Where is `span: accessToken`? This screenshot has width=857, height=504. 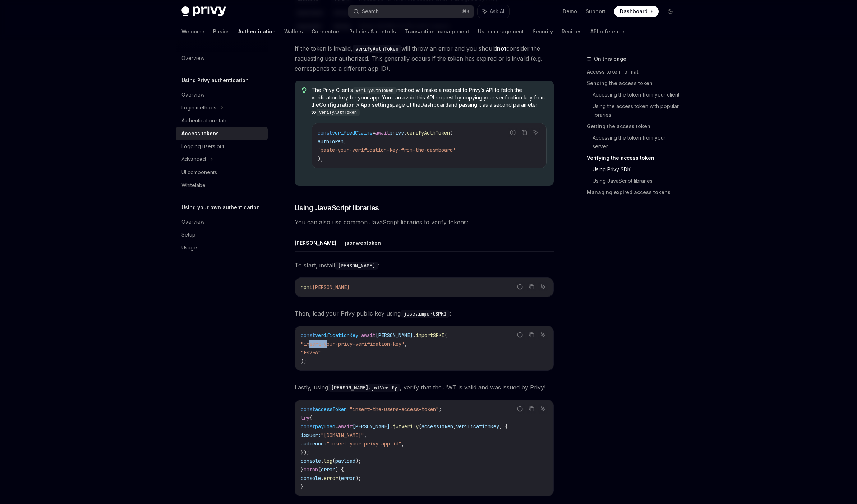
span: accessToken is located at coordinates (437, 426).